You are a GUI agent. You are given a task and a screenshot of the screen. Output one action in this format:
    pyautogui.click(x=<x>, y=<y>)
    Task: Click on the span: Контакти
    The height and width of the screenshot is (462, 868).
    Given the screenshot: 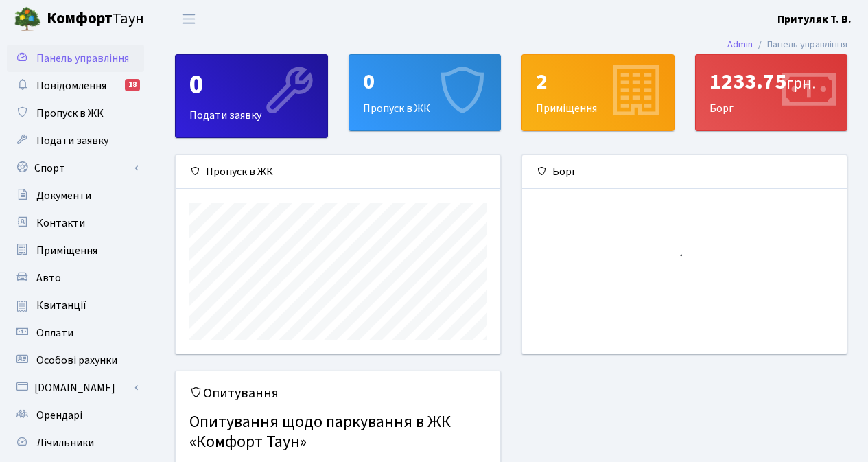 What is the action you would take?
    pyautogui.click(x=60, y=223)
    